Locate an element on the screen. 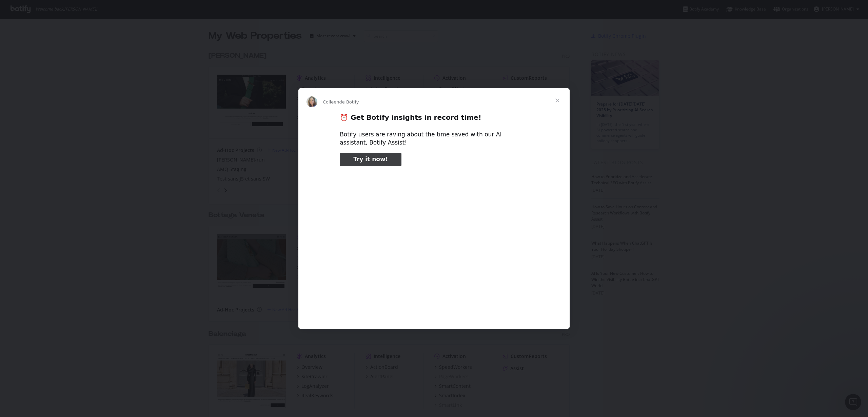  span: Colleen is located at coordinates (331, 101).